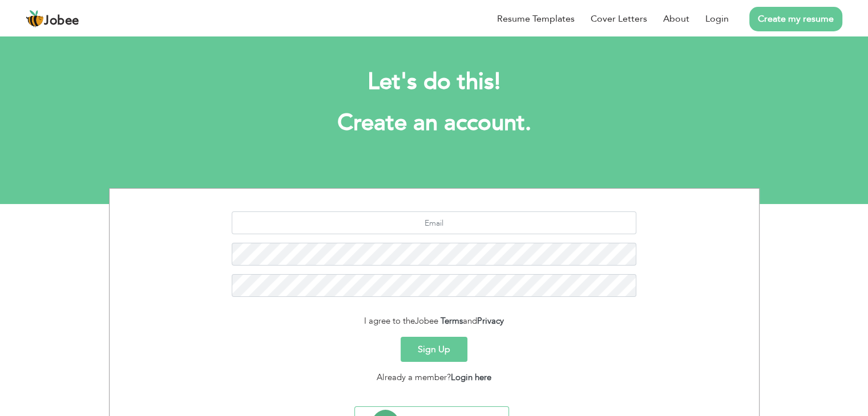 This screenshot has width=868, height=416. What do you see at coordinates (471, 377) in the screenshot?
I see `a: Login here` at bounding box center [471, 377].